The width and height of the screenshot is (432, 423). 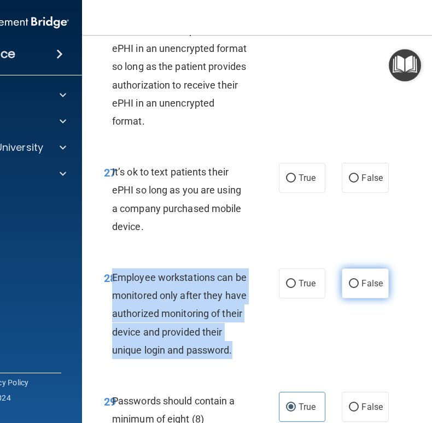 I want to click on span: Employee workstations can be monitored only after they have authorized monitoring of their device..., so click(x=179, y=314).